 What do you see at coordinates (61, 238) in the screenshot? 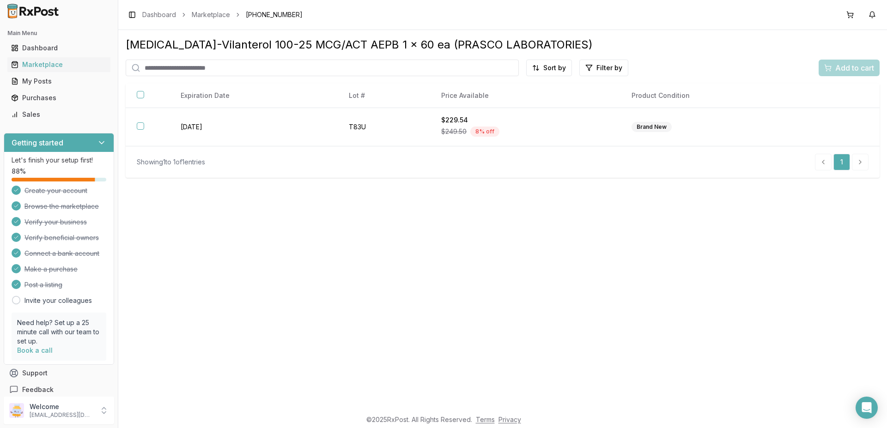
I see `span: Verify beneficial owners` at bounding box center [61, 238].